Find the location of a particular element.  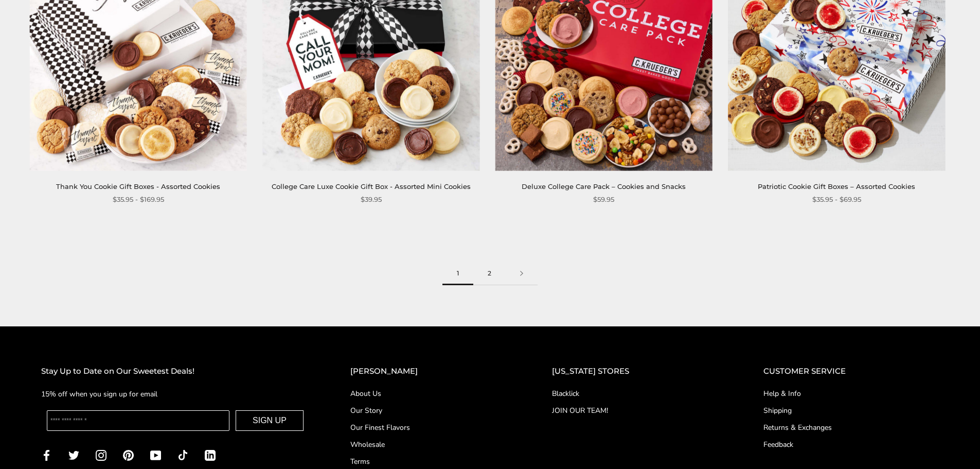

a: Pinterest is located at coordinates (128, 454).